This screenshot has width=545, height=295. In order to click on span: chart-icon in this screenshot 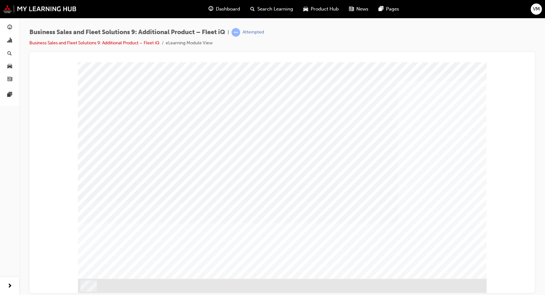, I will do `click(10, 41)`.